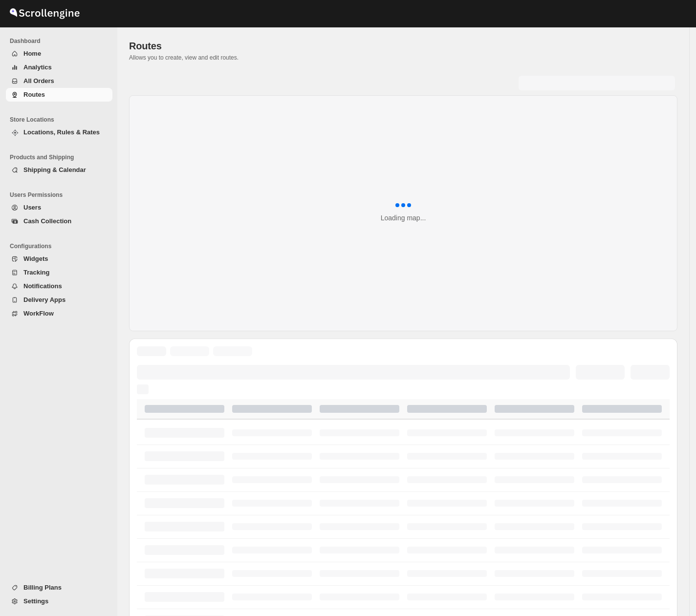 The height and width of the screenshot is (616, 696). I want to click on div: Loading map..., so click(404, 218).